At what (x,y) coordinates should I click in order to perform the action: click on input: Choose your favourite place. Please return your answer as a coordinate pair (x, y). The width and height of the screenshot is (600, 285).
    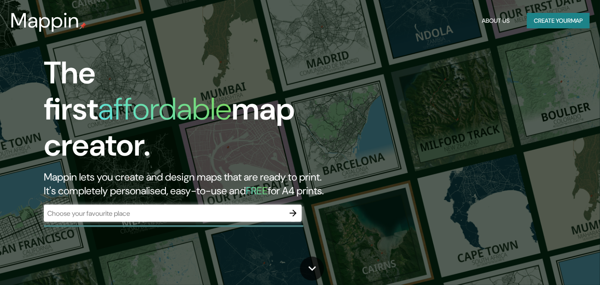
    Looking at the image, I should click on (164, 213).